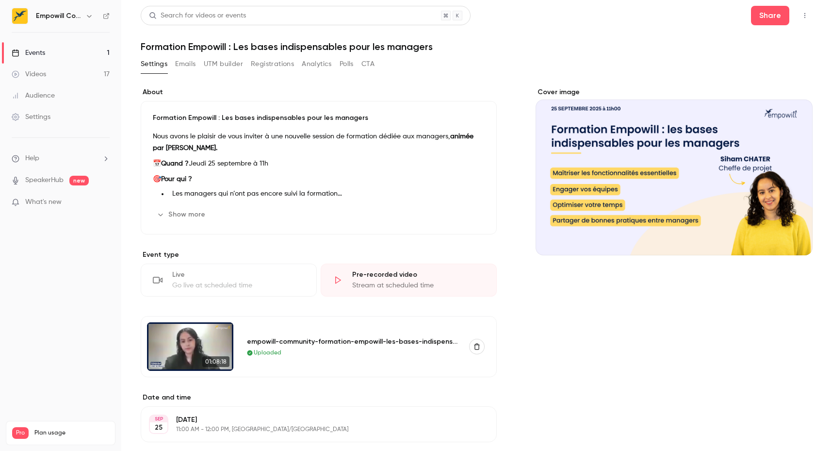 The width and height of the screenshot is (832, 451). Describe the element at coordinates (238, 285) in the screenshot. I see `div: Go live at scheduled time` at that location.